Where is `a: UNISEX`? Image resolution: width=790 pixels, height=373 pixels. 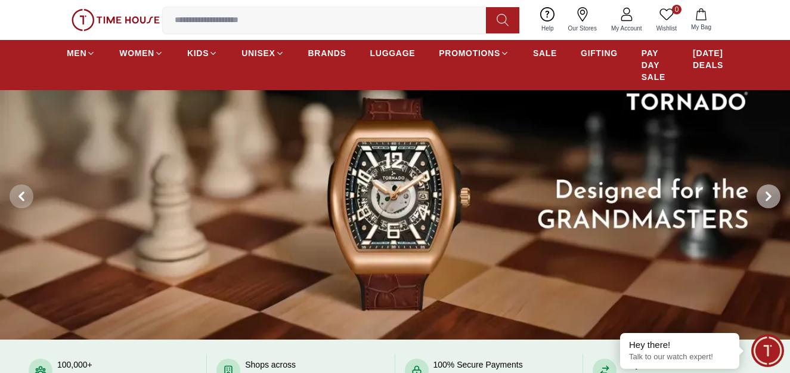 a: UNISEX is located at coordinates (262, 53).